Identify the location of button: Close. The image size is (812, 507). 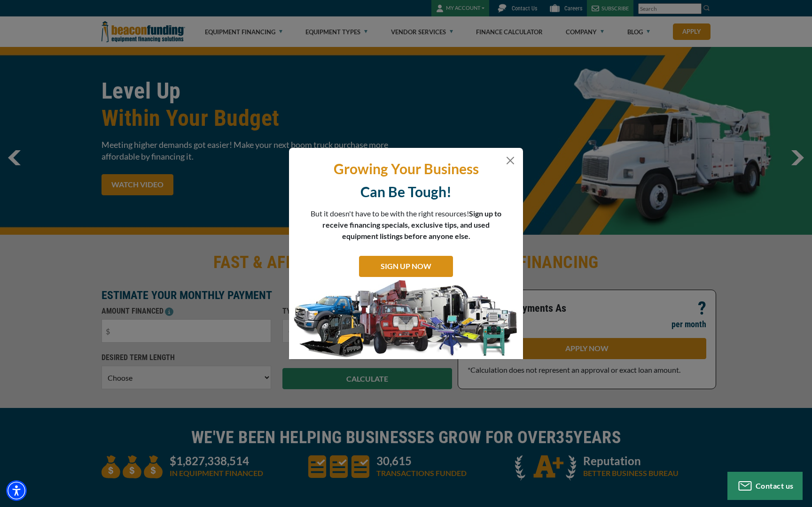
(511, 161).